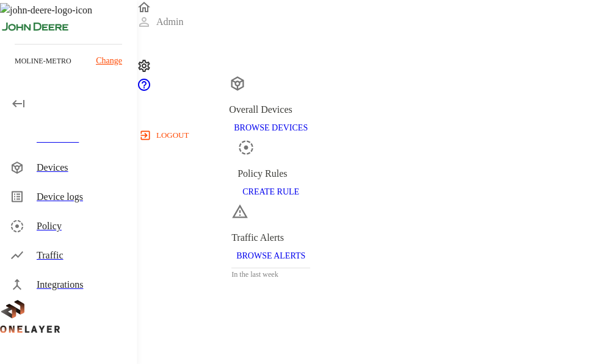 The width and height of the screenshot is (602, 364). What do you see at coordinates (165, 136) in the screenshot?
I see `button: logout` at bounding box center [165, 136].